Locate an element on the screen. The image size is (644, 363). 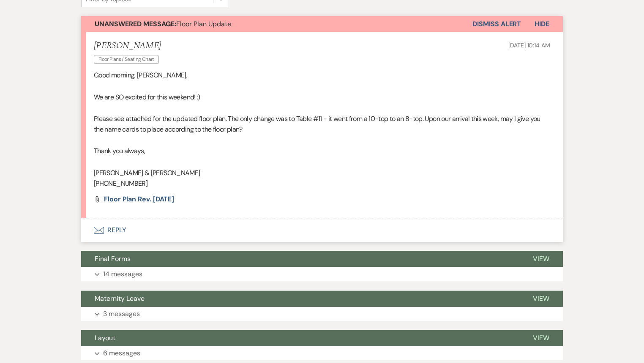
button: Unanswered Message:Floor Plan Update is located at coordinates (277, 24).